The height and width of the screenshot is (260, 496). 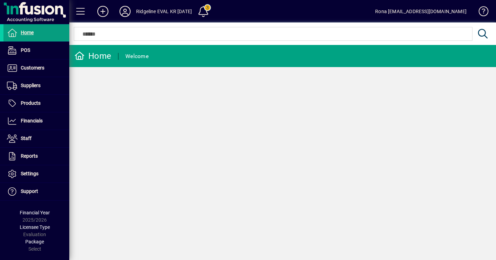 I want to click on a: Settings, so click(x=36, y=174).